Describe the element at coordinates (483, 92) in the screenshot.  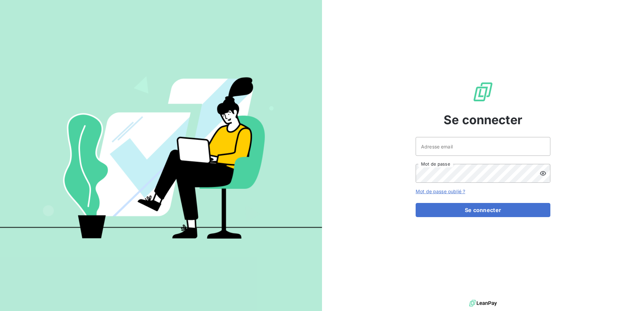
I see `img: Logo LeanPay` at that location.